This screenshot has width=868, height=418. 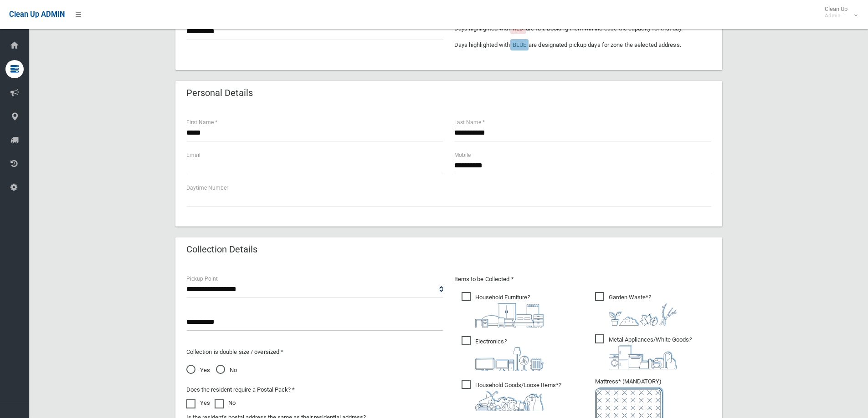 What do you see at coordinates (225, 403) in the screenshot?
I see `label: No` at bounding box center [225, 403].